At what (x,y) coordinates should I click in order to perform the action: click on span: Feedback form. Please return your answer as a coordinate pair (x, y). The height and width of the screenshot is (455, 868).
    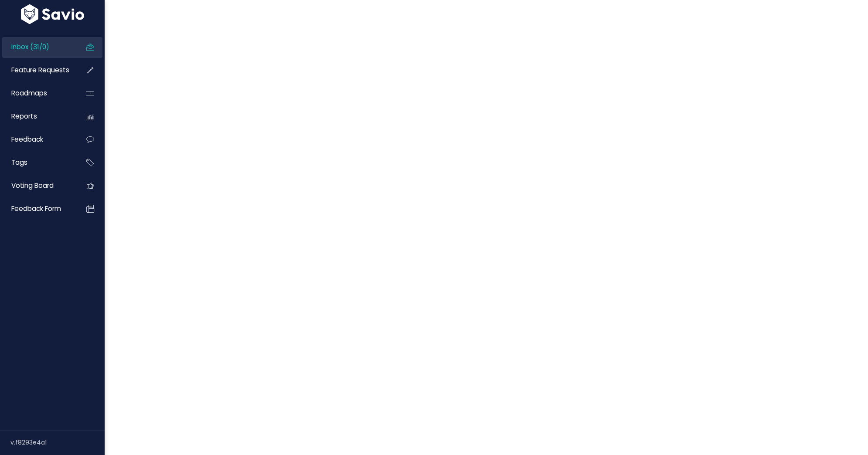
    Looking at the image, I should click on (36, 209).